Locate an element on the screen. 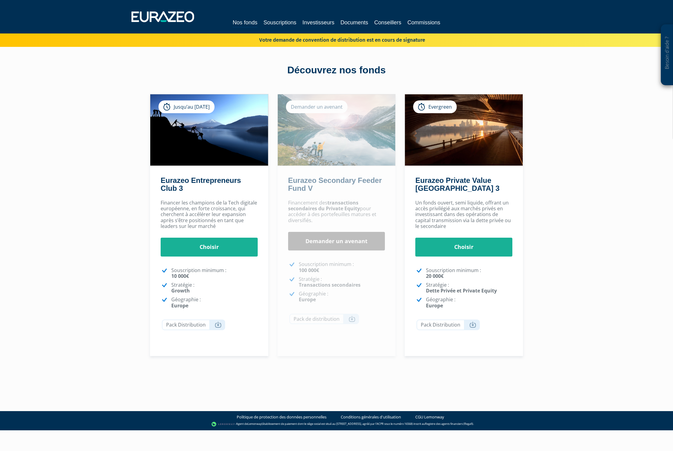  p: Un fonds ouvert, semi liquide, offrant un accès privilégié aux marchés privés en investissant dan... is located at coordinates (464, 215).